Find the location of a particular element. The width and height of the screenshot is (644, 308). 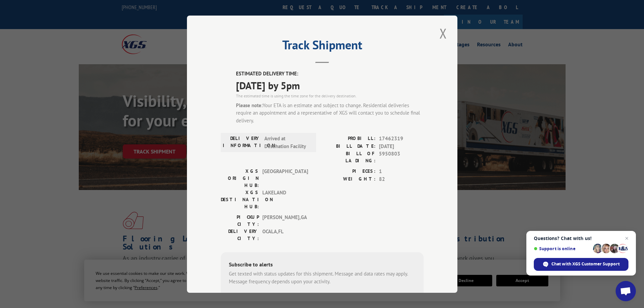

span: Support is online is located at coordinates (562, 248).